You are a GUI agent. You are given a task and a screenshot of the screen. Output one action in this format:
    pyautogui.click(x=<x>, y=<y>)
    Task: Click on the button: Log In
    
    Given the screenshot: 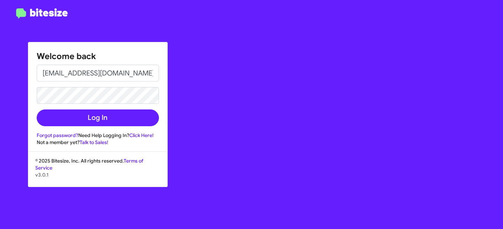 What is the action you would take?
    pyautogui.click(x=98, y=118)
    